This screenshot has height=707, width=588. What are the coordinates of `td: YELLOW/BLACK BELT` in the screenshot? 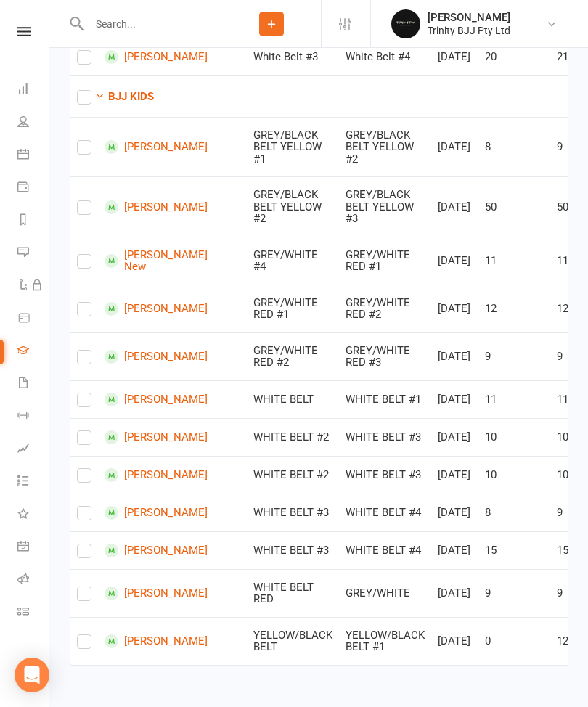 It's located at (292, 640).